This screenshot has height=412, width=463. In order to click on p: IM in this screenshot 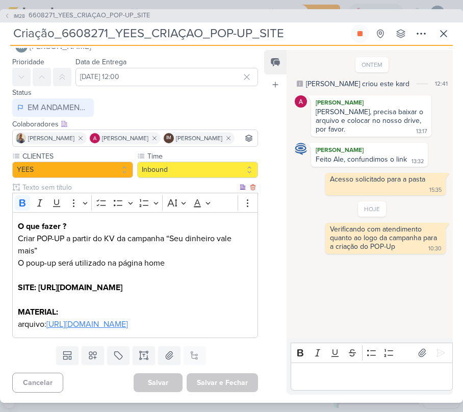, I will do `click(169, 138)`.